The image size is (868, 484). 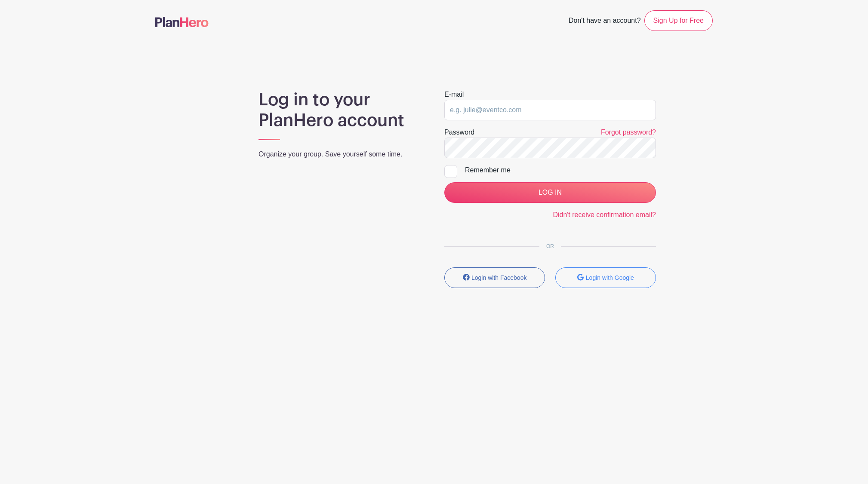 What do you see at coordinates (341, 110) in the screenshot?
I see `h1: Log in to your PlanHero account` at bounding box center [341, 110].